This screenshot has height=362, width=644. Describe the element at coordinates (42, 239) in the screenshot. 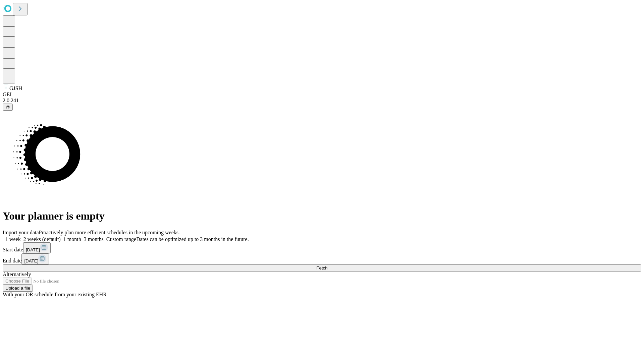

I see `span: 2 weeks (default)` at that location.